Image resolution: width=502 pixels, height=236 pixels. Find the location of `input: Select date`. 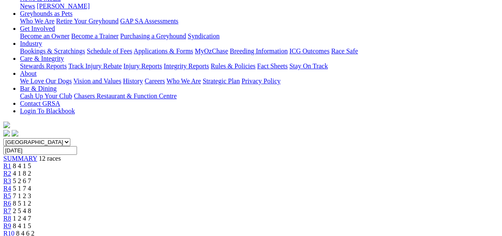

input: Select date is located at coordinates (40, 150).